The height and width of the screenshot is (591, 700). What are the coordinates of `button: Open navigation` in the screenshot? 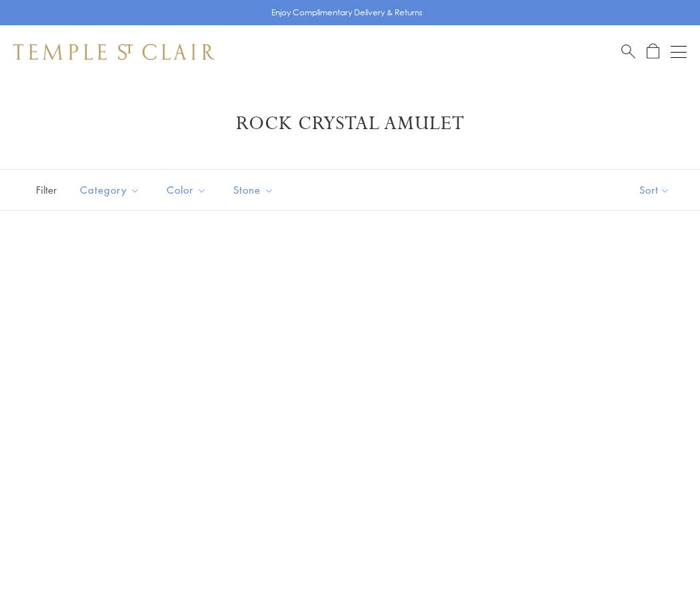 It's located at (678, 52).